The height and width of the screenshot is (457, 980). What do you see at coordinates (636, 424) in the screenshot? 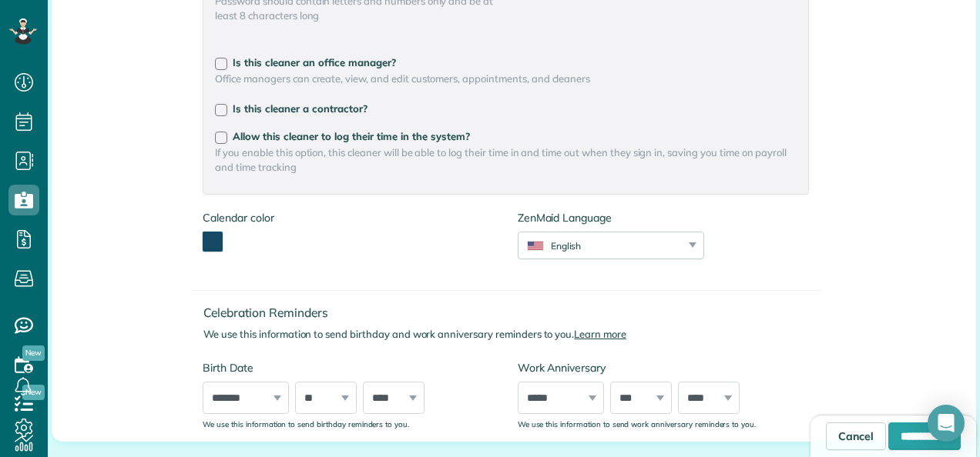
I see `sub: We use this information to send work anniversary reminders to you.` at bounding box center [636, 424].